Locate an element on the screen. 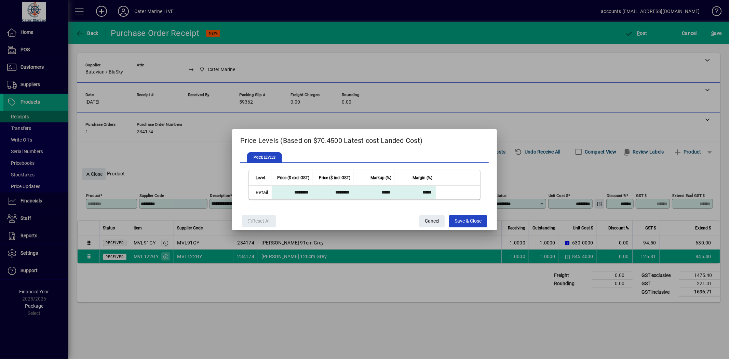 The image size is (729, 359). span: Save & Close is located at coordinates (468, 221).